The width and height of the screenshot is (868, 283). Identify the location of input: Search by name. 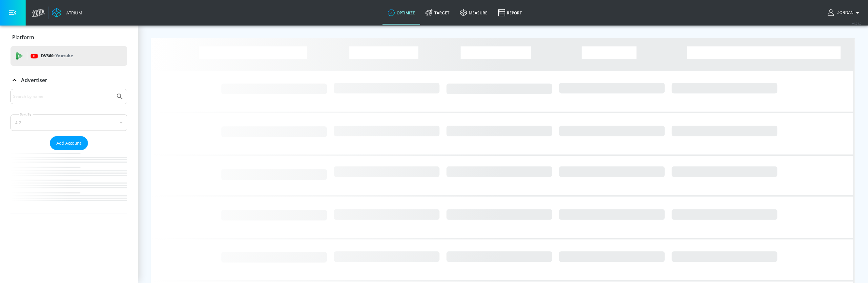
(63, 97).